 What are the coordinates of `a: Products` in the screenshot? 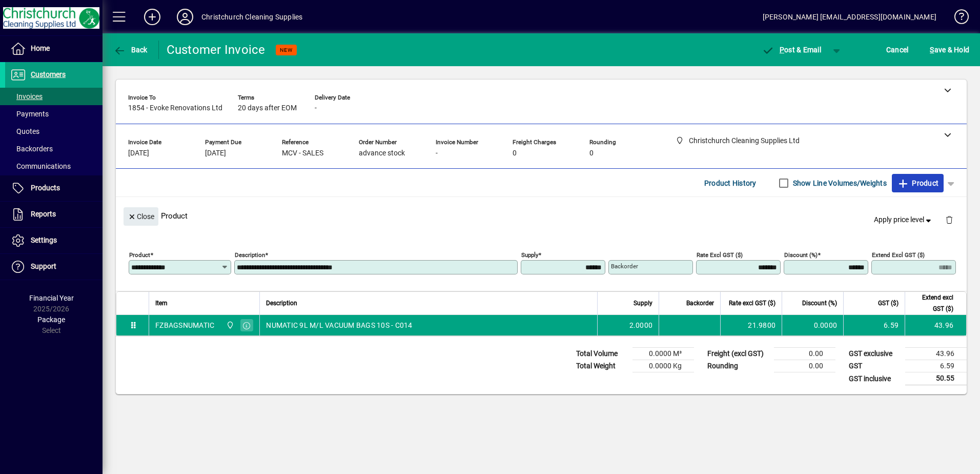 It's located at (54, 189).